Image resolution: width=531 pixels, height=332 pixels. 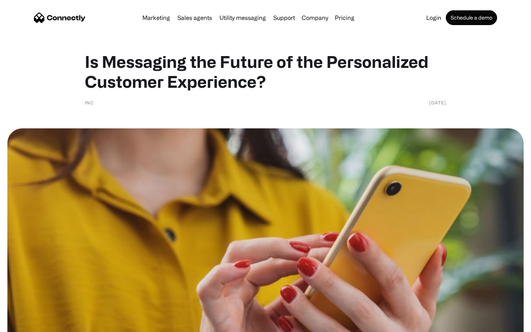 I want to click on h1: Is Messaging the Future of the Personalized Customer Experience?, so click(x=266, y=72).